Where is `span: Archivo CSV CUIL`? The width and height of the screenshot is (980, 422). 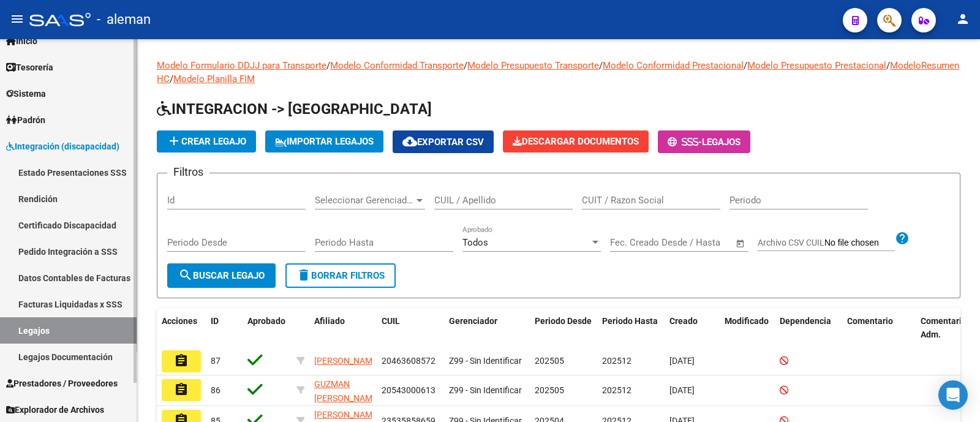
span: Archivo CSV CUIL is located at coordinates (791, 242).